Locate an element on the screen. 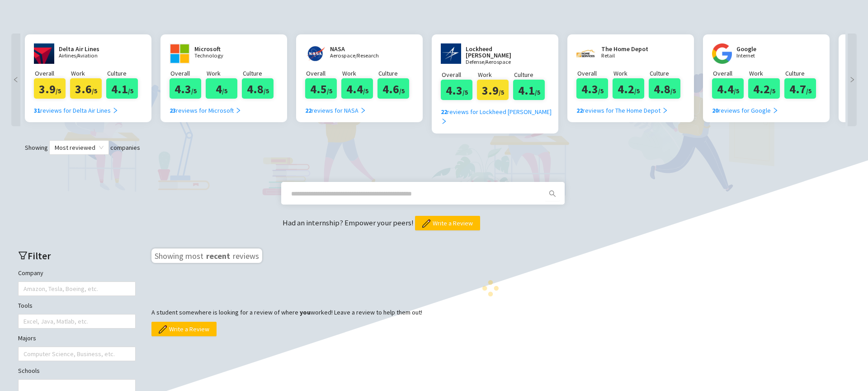 This screenshot has height=391, width=868. h2: Microsoft is located at coordinates (222, 49).